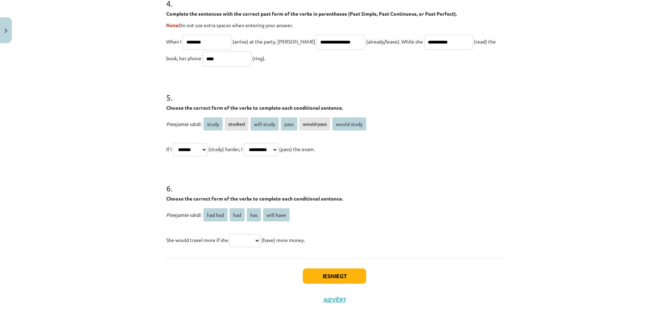 This screenshot has width=669, height=329. What do you see at coordinates (276, 215) in the screenshot?
I see `span: will have` at bounding box center [276, 215].